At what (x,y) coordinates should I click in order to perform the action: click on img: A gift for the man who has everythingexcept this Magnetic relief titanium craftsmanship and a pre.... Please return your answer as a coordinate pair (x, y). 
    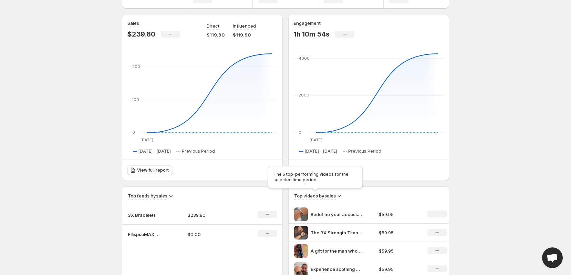
    Looking at the image, I should click on (301, 251).